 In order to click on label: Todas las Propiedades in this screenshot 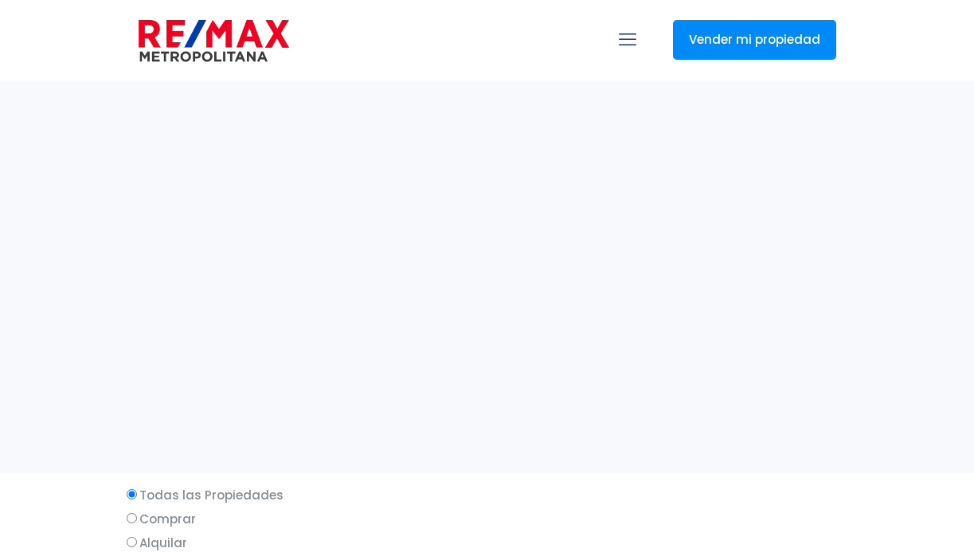, I will do `click(488, 495)`.